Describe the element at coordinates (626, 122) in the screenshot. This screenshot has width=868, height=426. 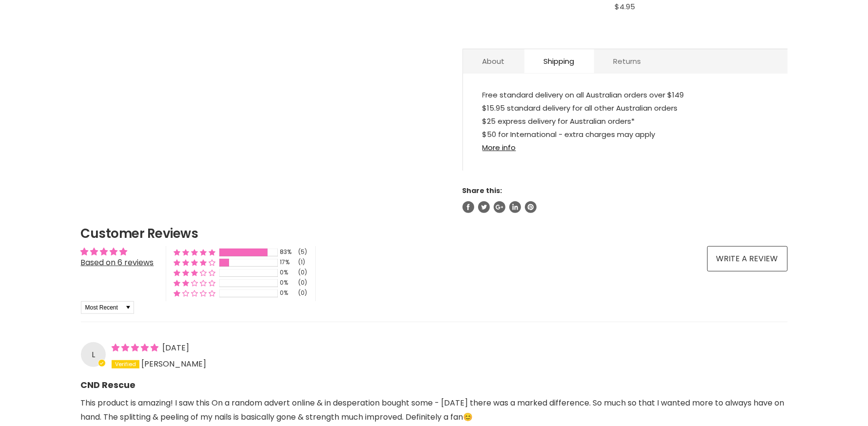
I see `p: Free standard delivery on all Australian orders over $149 $15.95 standard delivery for all other ...` at that location.